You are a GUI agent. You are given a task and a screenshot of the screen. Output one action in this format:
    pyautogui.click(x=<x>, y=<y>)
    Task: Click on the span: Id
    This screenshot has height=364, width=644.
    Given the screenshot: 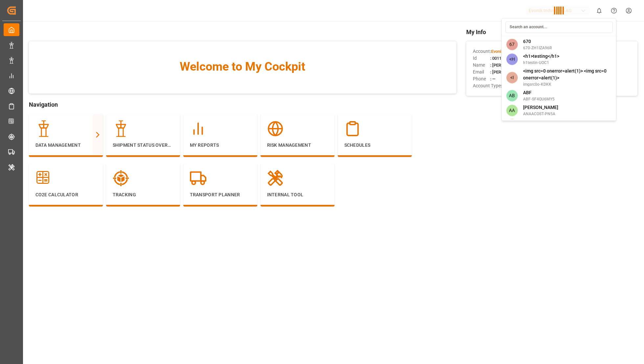 What is the action you would take?
    pyautogui.click(x=482, y=58)
    